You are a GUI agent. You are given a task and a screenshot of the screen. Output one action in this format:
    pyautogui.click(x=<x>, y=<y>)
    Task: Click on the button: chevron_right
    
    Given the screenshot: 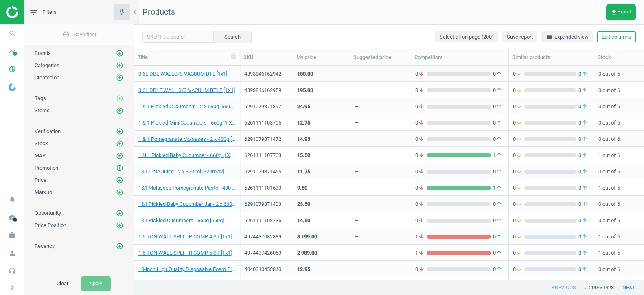 What is the action you would take?
    pyautogui.click(x=12, y=288)
    